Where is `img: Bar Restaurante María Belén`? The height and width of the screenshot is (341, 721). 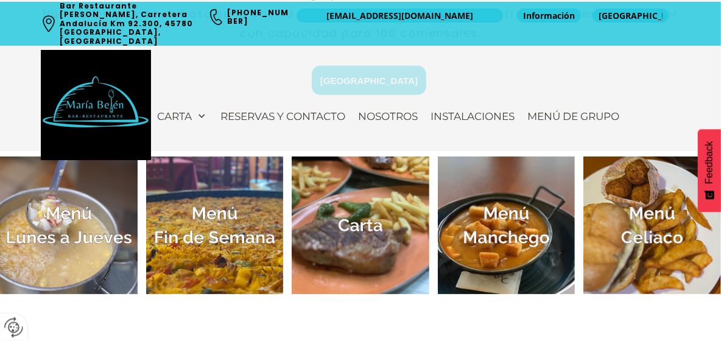
img: Bar Restaurante María Belén is located at coordinates (96, 105).